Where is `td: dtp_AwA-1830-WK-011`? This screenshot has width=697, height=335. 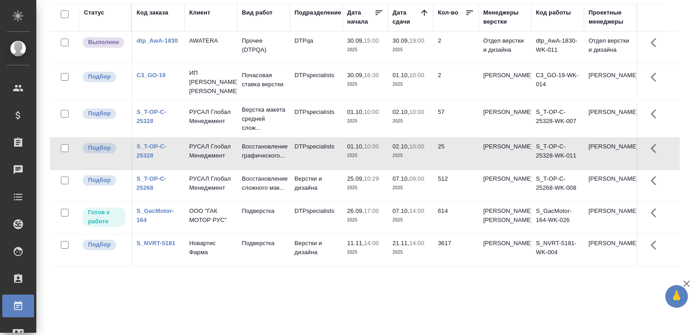
td: dtp_AwA-1830-WK-011 is located at coordinates (557, 48).